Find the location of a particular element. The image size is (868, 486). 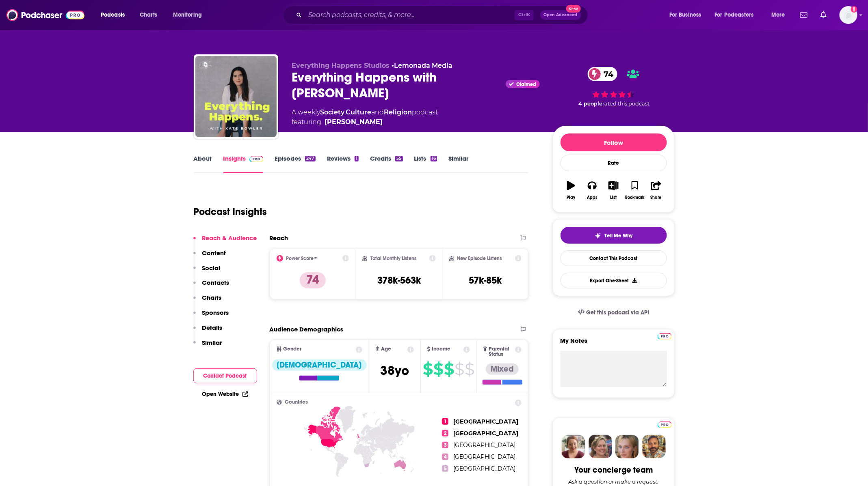

h3: 57k-85k is located at coordinates (485, 280).